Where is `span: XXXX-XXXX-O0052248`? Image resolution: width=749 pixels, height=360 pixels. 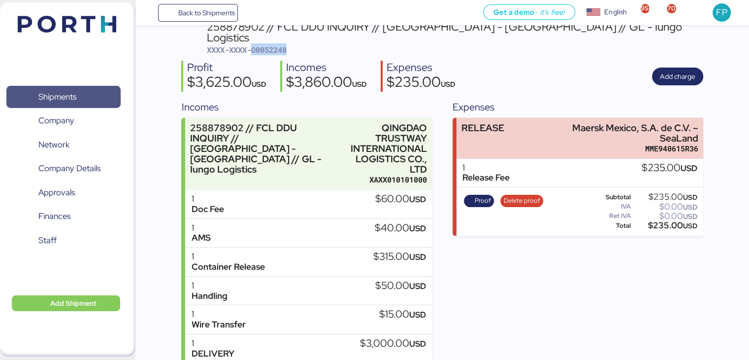
span: XXXX-XXXX-O0052248 is located at coordinates (247, 50).